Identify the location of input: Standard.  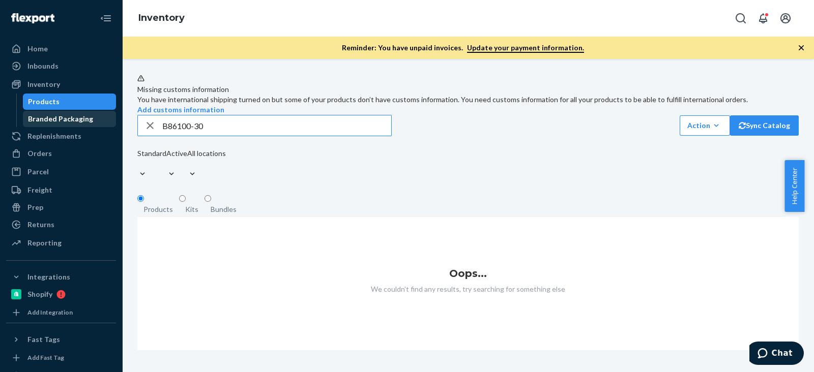
(138, 164).